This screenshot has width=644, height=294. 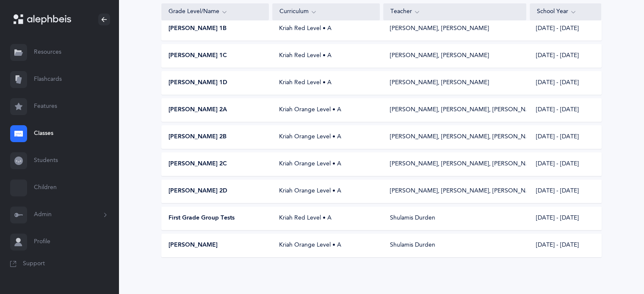 I want to click on div: Teacher, so click(x=455, y=12).